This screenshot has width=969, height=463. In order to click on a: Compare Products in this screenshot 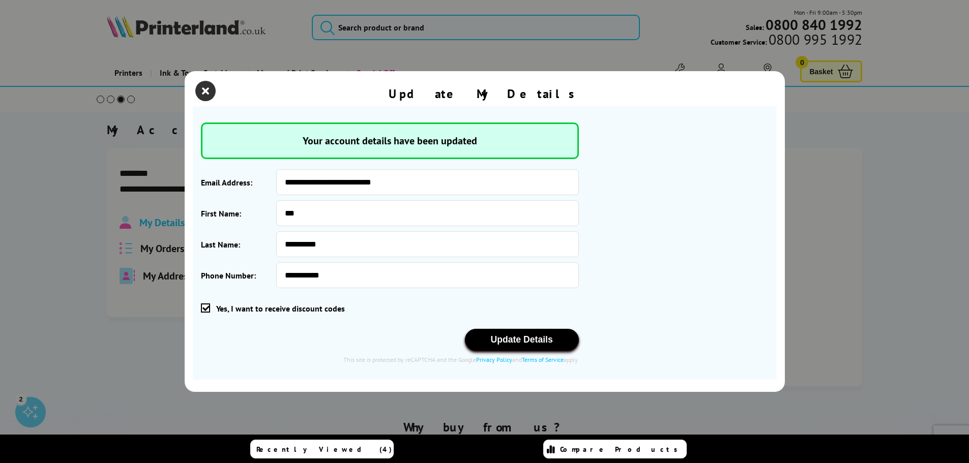, I will do `click(615, 449)`.